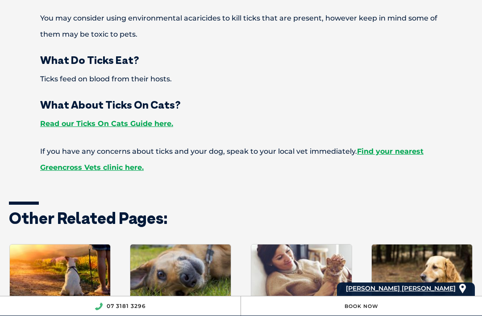 The width and height of the screenshot is (482, 316). What do you see at coordinates (301, 272) in the screenshot?
I see `img: GXV_HeroBanner_Cat_03` at bounding box center [301, 272].